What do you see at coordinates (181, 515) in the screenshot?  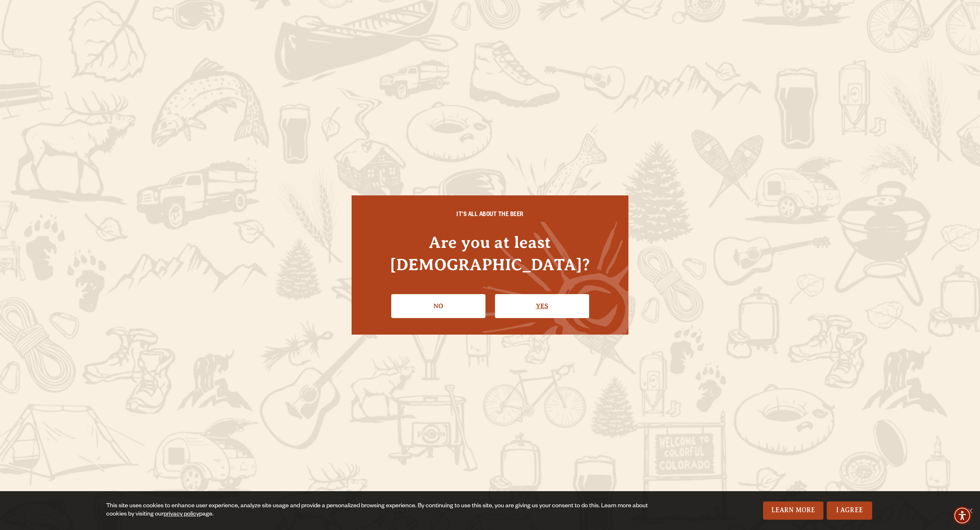 I see `a: privacy policy` at bounding box center [181, 515].